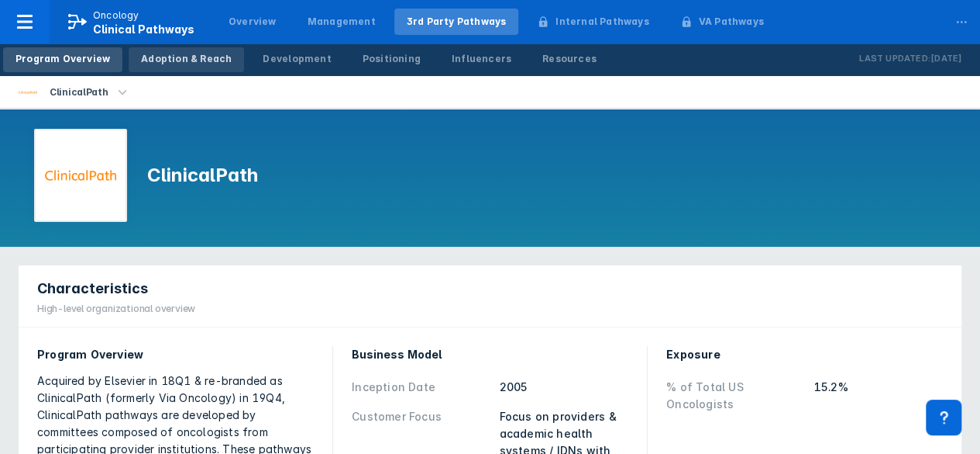 Image resolution: width=980 pixels, height=454 pixels. Describe the element at coordinates (564, 387) in the screenshot. I see `div: 2005` at that location.